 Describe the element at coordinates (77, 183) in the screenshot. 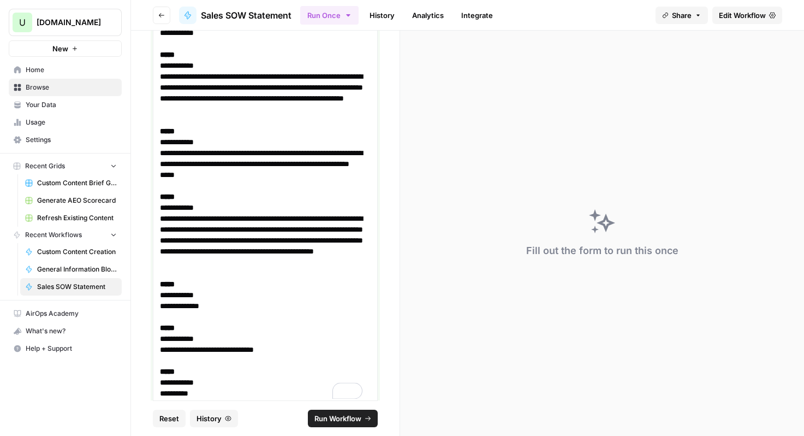

I see `span: Custom Content Brief Grid` at that location.